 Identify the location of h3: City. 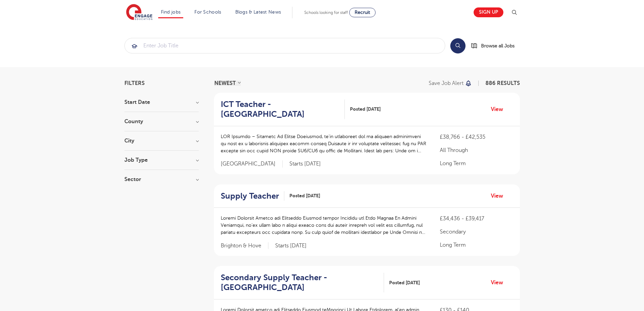
(162, 141).